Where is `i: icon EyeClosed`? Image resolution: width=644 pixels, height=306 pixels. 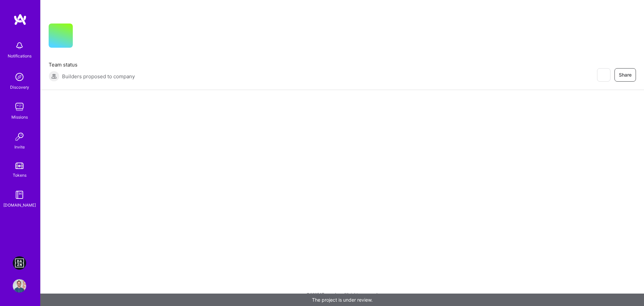 i: icon EyeClosed is located at coordinates (603, 75).